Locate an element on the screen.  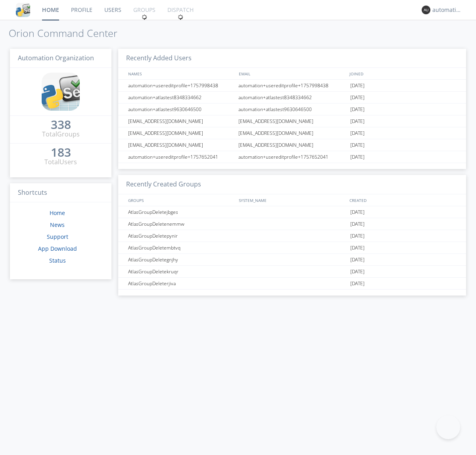
a: Support is located at coordinates (57, 236).